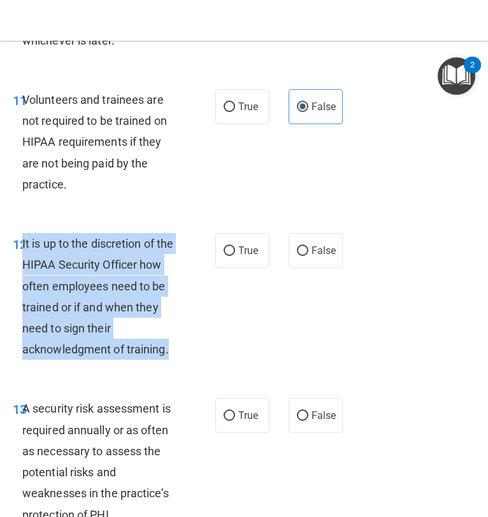  Describe the element at coordinates (20, 101) in the screenshot. I see `span: 11` at that location.